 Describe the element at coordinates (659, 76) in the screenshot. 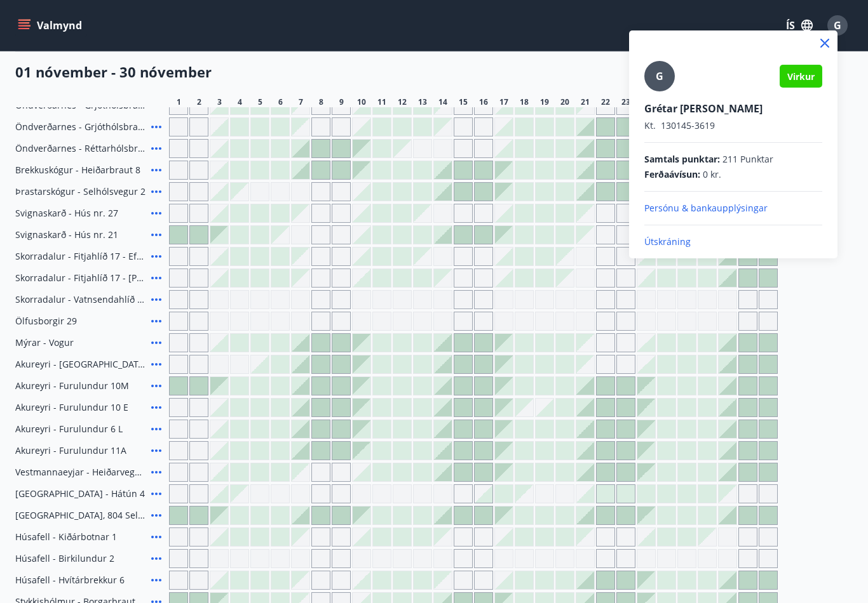

I see `span: G` at that location.